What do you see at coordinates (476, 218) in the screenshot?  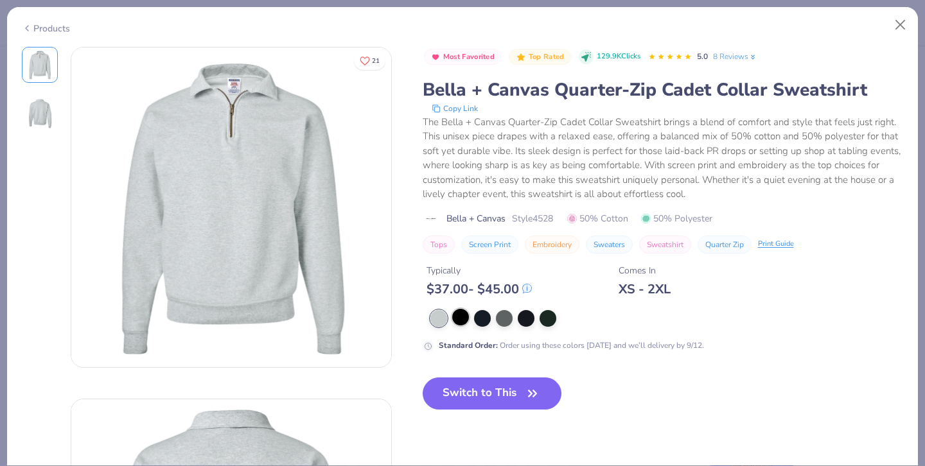 I see `span: Bella + Canvas` at bounding box center [476, 218].